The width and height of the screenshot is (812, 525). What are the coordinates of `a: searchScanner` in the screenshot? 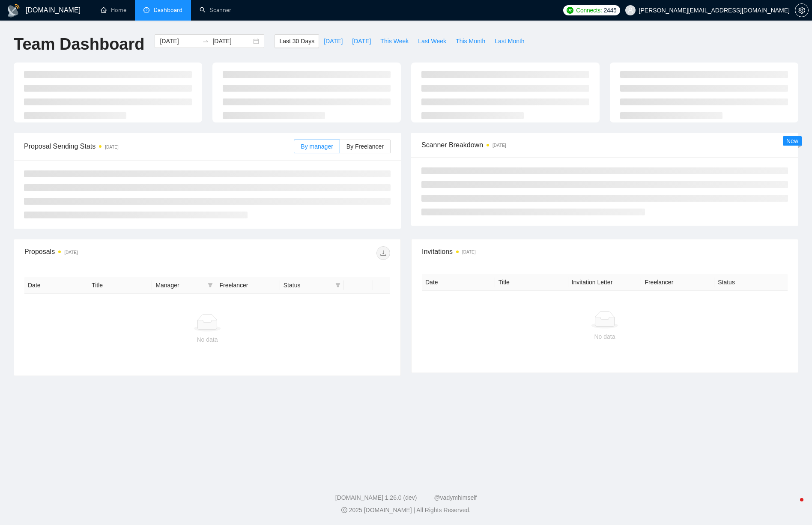 It's located at (215, 10).